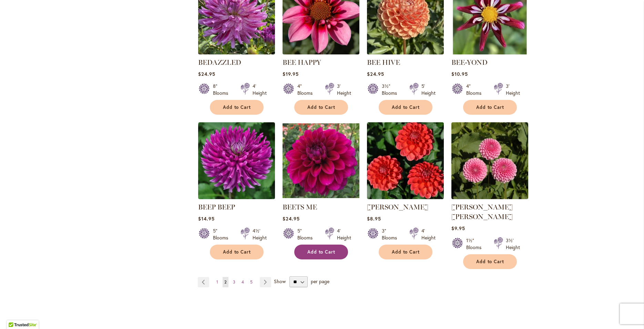  I want to click on div: 8" Blooms, so click(223, 90).